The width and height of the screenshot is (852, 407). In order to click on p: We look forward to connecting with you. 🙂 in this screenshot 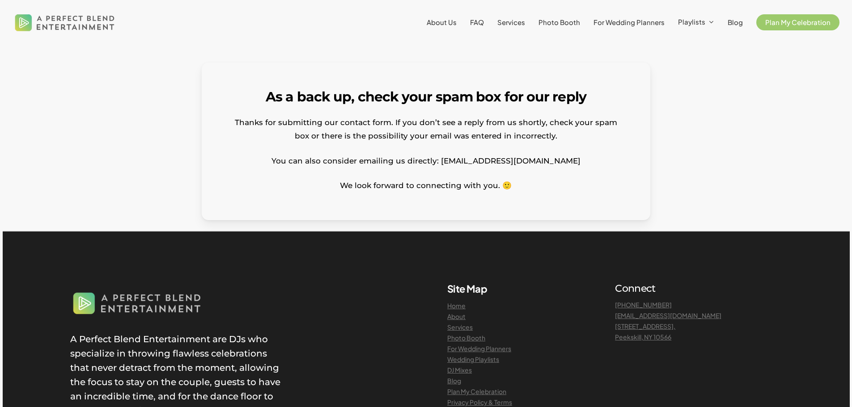, I will do `click(426, 186)`.